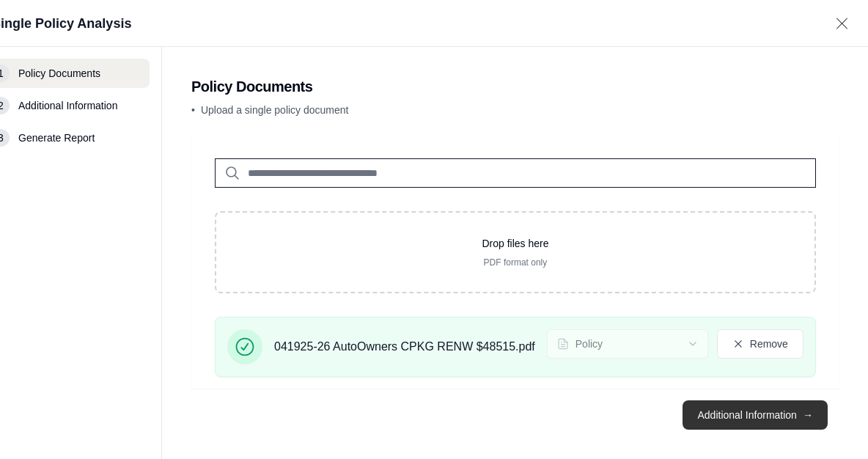 Image resolution: width=868 pixels, height=459 pixels. Describe the element at coordinates (754, 415) in the screenshot. I see `button: Additional Information→` at that location.